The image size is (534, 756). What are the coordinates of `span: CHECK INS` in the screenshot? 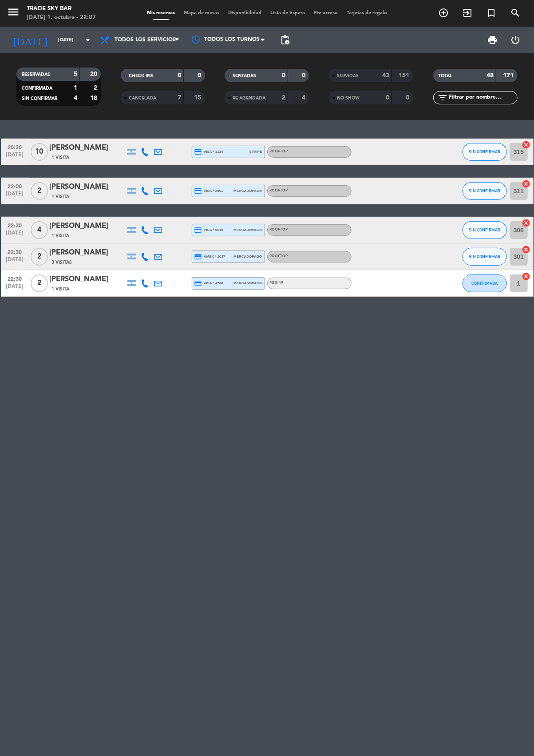 It's located at (141, 76).